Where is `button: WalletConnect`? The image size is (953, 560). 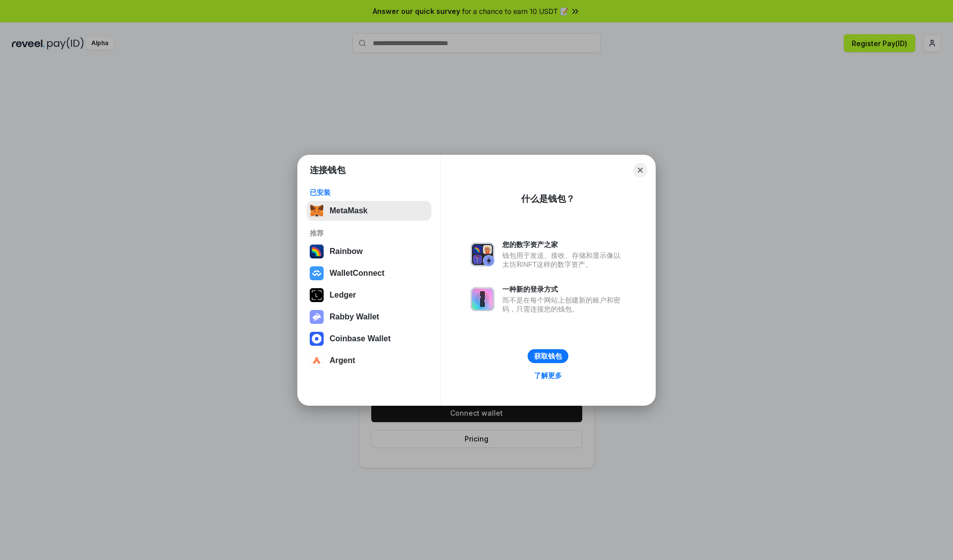
button: WalletConnect is located at coordinates (369, 273).